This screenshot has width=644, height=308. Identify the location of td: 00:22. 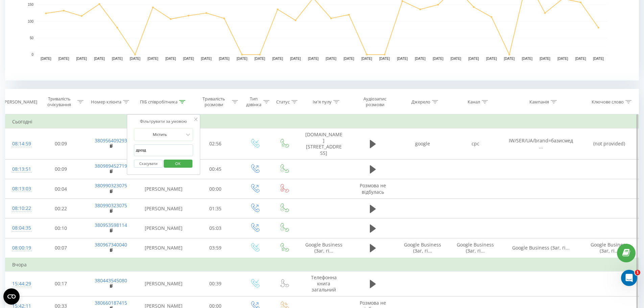
(61, 208).